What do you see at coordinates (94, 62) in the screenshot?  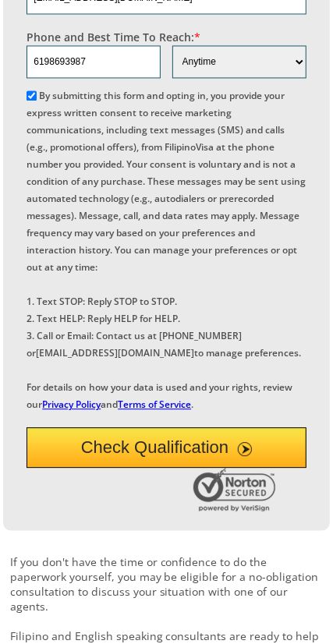 I see `input: Phone` at bounding box center [94, 62].